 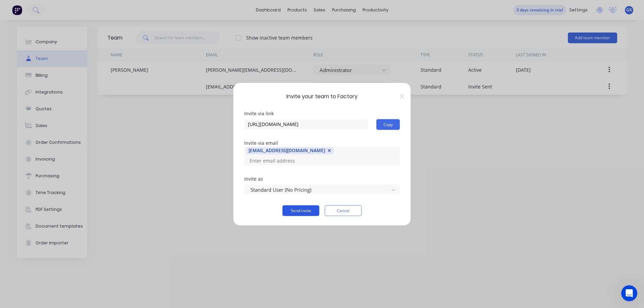 I want to click on button: Cancel, so click(x=343, y=210).